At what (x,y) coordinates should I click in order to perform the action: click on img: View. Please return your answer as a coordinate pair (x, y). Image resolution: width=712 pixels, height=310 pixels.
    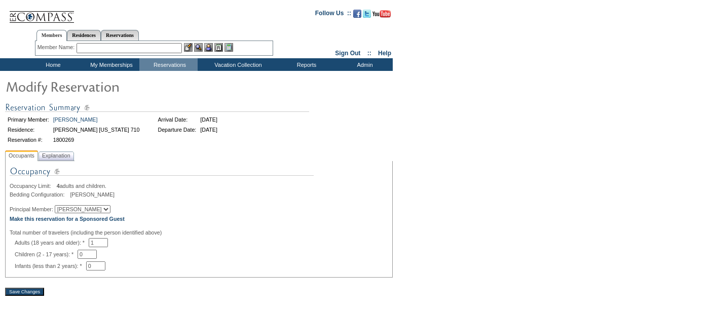
    Looking at the image, I should click on (198, 47).